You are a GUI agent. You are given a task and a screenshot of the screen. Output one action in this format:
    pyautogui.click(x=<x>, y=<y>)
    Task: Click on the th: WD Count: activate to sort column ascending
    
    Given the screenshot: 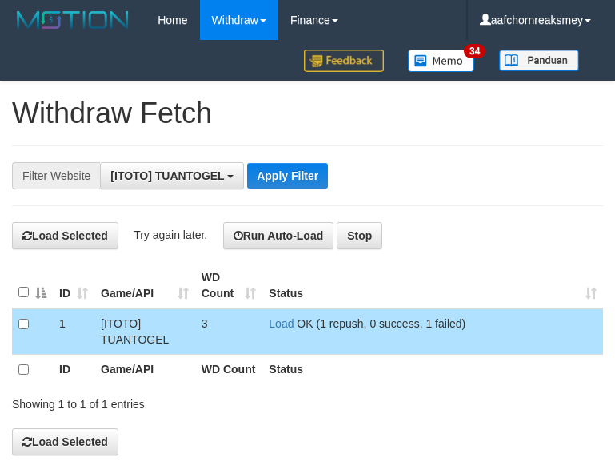 What is the action you would take?
    pyautogui.click(x=229, y=286)
    